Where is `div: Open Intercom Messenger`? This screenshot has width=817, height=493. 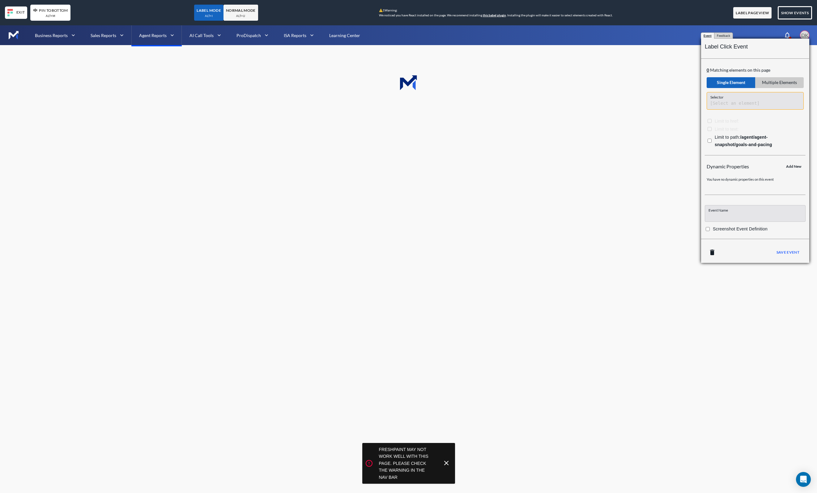 div: Open Intercom Messenger is located at coordinates (803, 479).